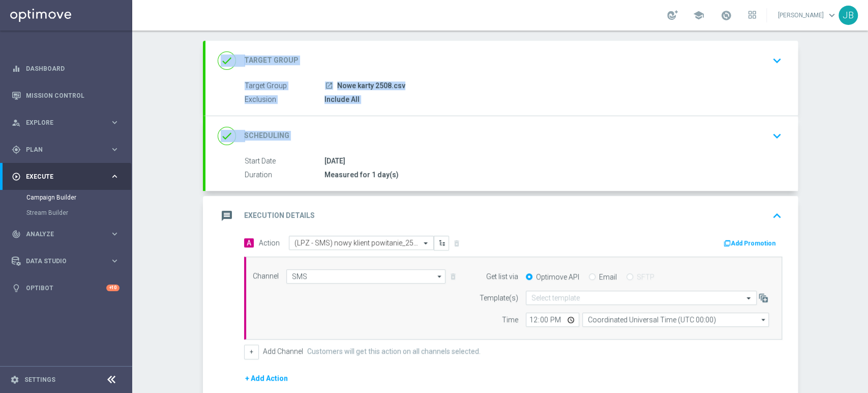 Image resolution: width=868 pixels, height=393 pixels. Describe the element at coordinates (66, 150) in the screenshot. I see `div: gps_fixed Plan keyboard_arrow_right` at that location.